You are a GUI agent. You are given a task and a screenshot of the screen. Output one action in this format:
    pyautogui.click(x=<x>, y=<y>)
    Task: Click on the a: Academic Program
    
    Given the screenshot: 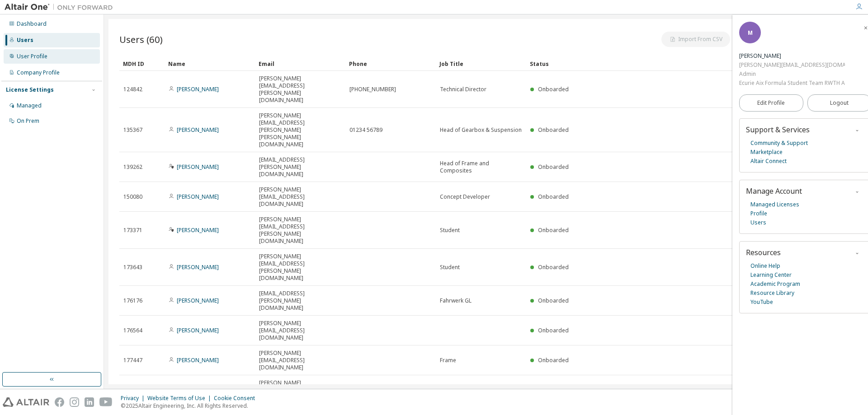 What is the action you would take?
    pyautogui.click(x=775, y=284)
    